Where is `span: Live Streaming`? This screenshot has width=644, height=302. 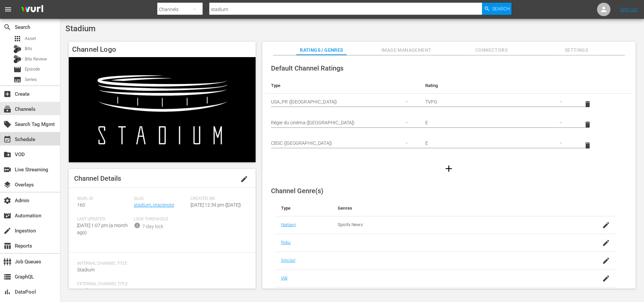 span: Live Streaming is located at coordinates (8, 170).